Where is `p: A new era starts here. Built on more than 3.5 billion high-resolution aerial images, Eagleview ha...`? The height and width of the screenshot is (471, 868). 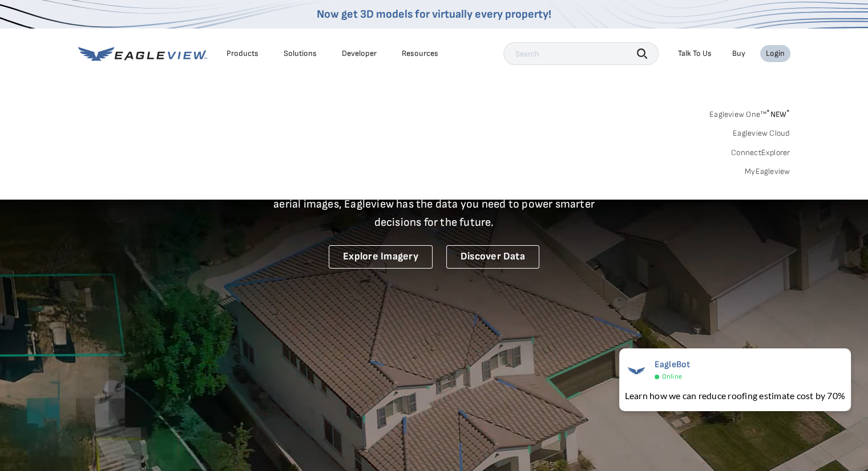
p: A new era starts here. Built on more than 3.5 billion high-resolution aerial images, Eagleview ha... is located at coordinates (434, 204).